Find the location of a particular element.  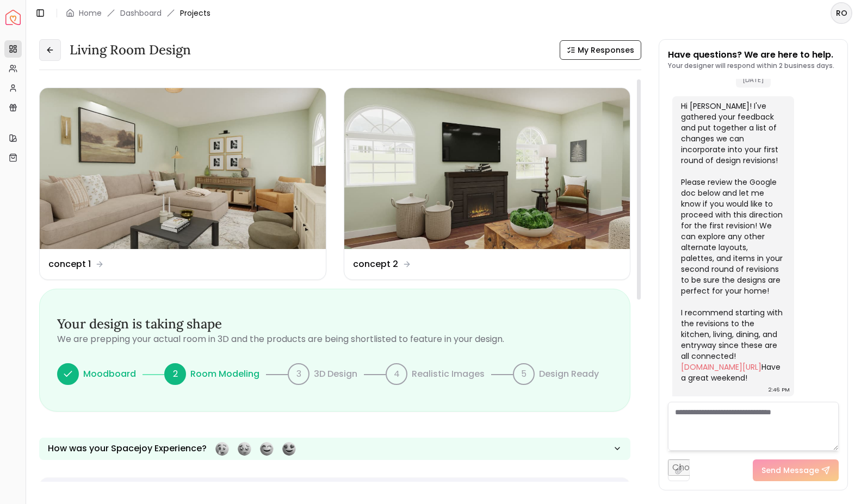

nav: breadcrumb is located at coordinates (138, 13).